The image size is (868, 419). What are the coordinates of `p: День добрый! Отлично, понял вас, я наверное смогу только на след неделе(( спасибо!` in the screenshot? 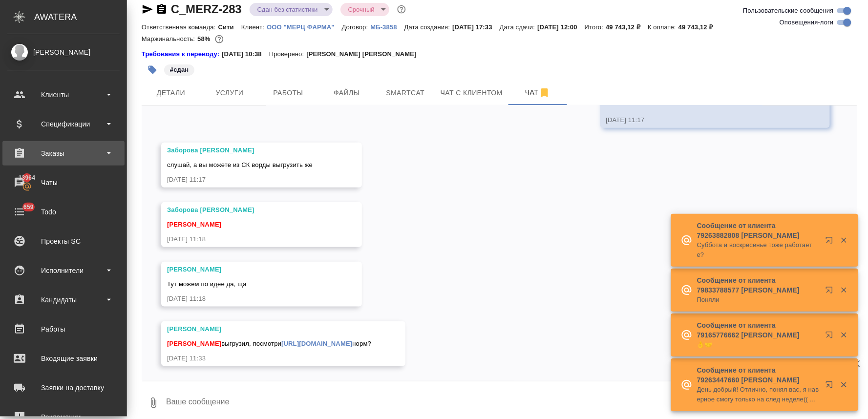 It's located at (758, 394).